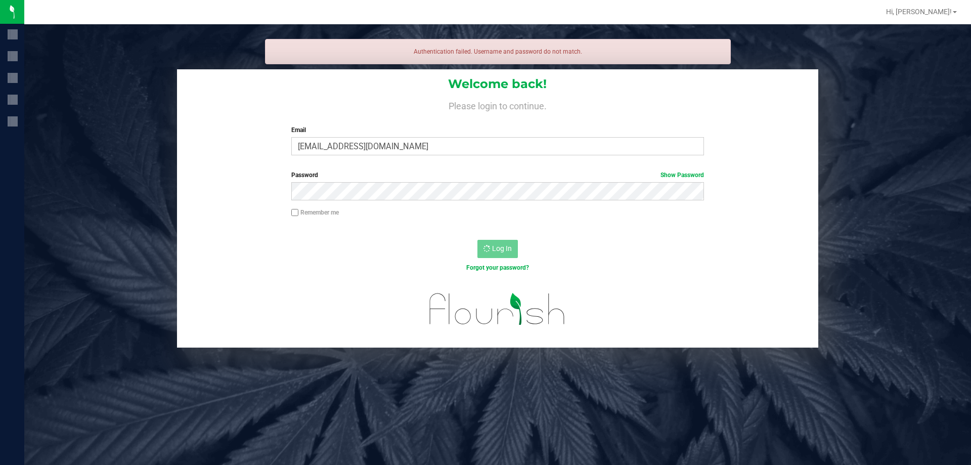  What do you see at coordinates (295, 212) in the screenshot?
I see `input: Remember me` at bounding box center [295, 212].